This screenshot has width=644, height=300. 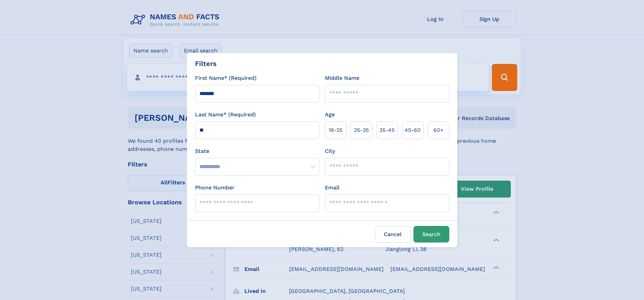 I want to click on label: Last Name* (Required), so click(x=226, y=114).